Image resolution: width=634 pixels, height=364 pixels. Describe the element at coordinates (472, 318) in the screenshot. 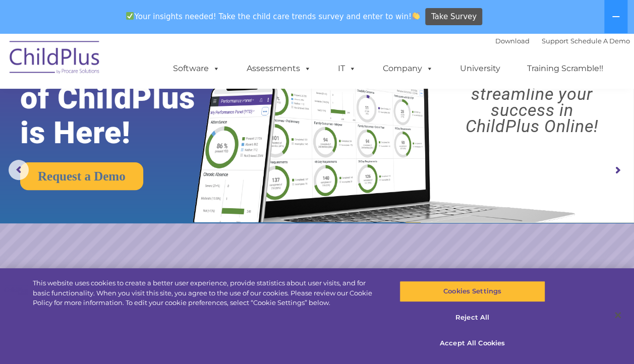

I see `button: Reject All` at that location.